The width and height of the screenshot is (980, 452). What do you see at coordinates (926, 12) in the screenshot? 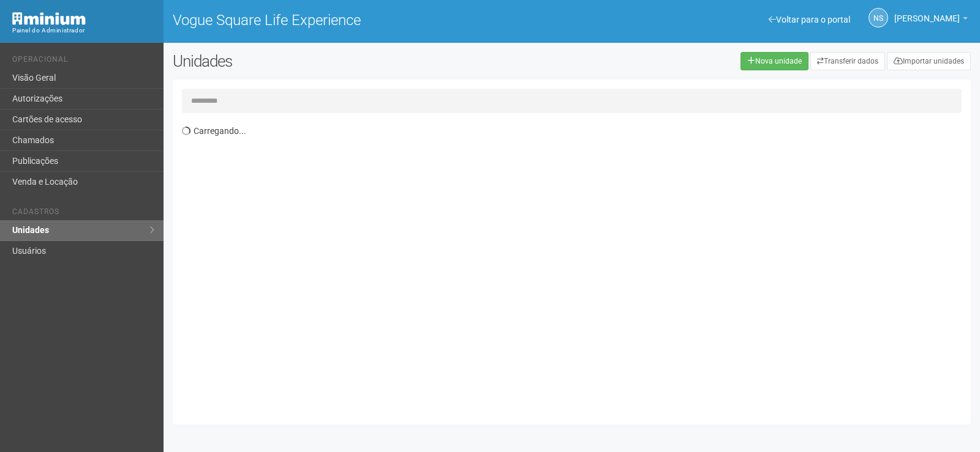
I see `span: Nicolle Silva` at bounding box center [926, 12].